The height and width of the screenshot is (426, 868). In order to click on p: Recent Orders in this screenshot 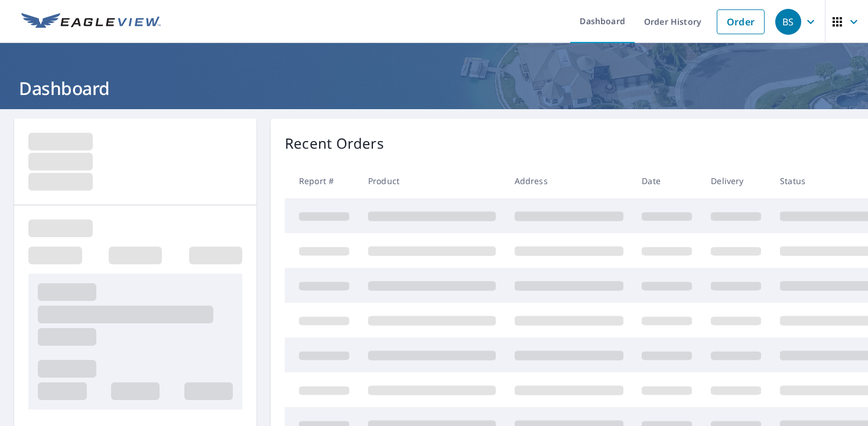, I will do `click(334, 143)`.